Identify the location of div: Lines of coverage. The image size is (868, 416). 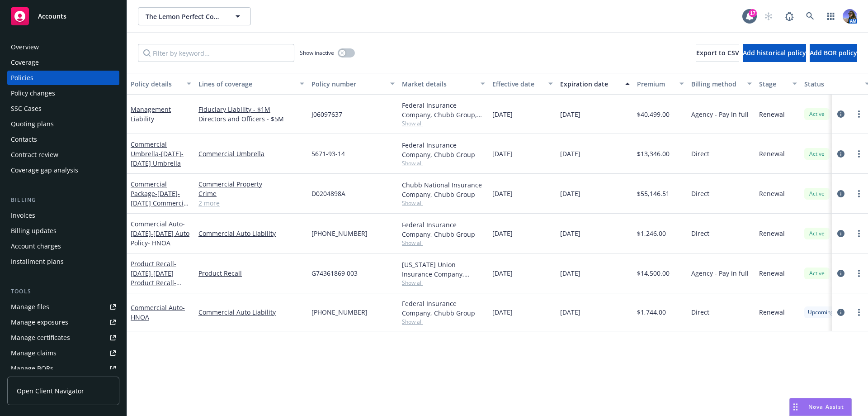
(246, 83).